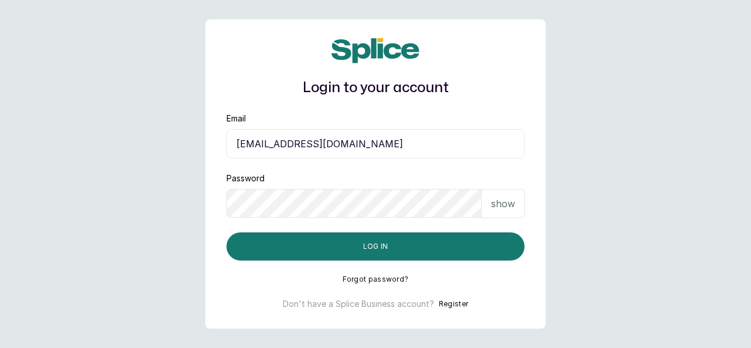  I want to click on input: email@acme.com, so click(375, 144).